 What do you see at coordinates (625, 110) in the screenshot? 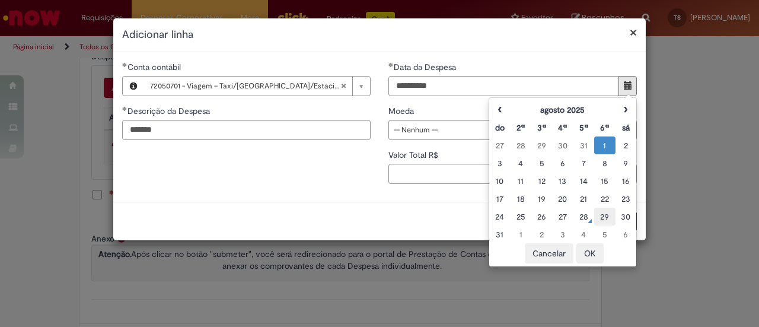
I see `th: Próximo mês` at bounding box center [625, 110].